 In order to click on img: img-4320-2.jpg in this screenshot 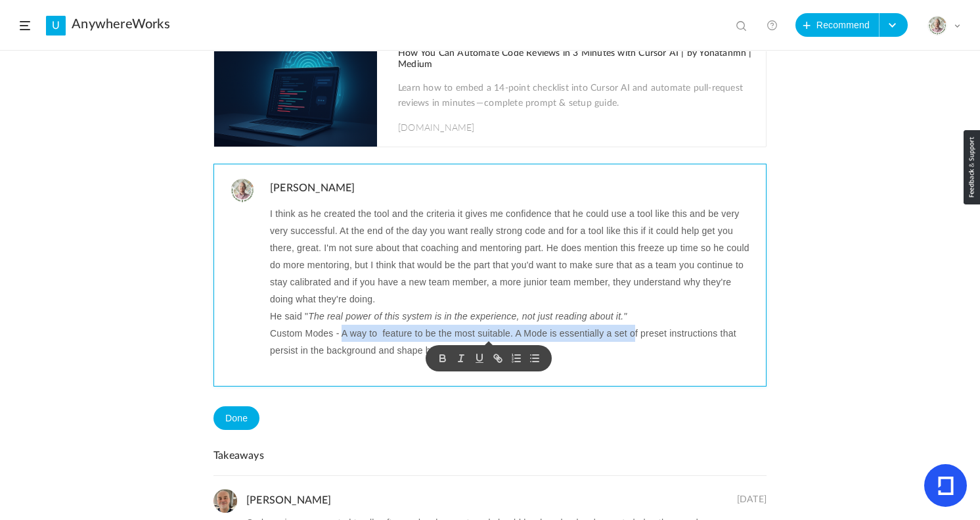, I will do `click(225, 501)`.